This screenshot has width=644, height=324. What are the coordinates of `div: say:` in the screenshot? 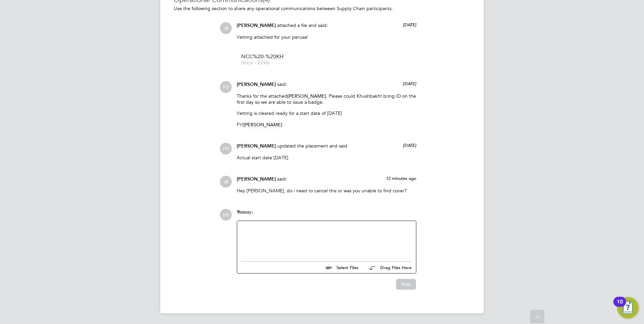 It's located at (326, 215).